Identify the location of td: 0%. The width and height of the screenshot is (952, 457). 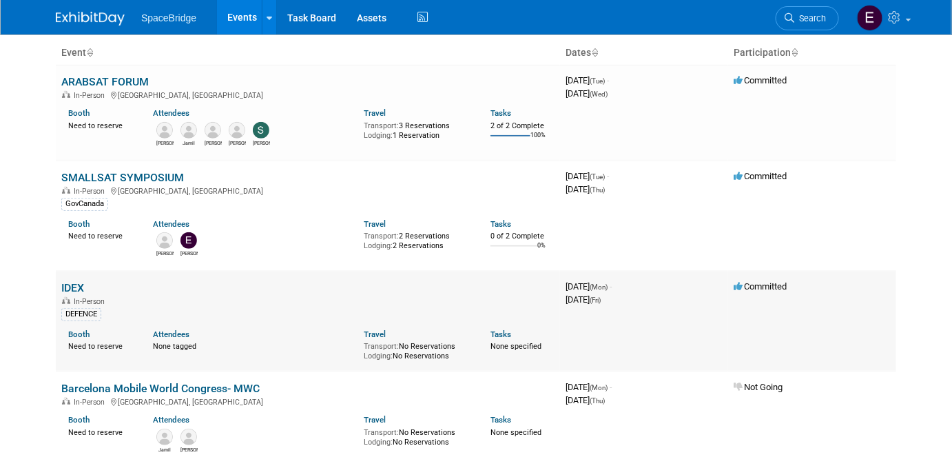
(541, 251).